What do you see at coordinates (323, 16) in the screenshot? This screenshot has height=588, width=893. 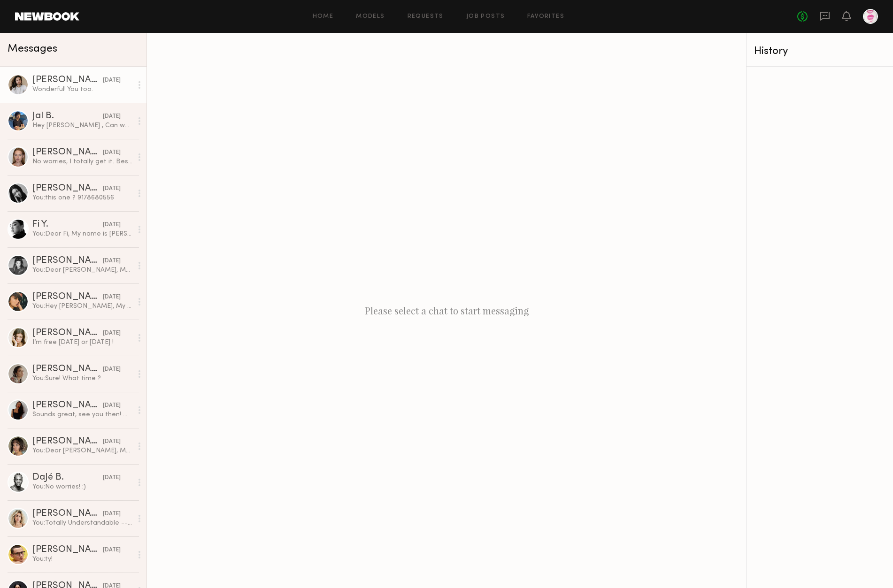 I see `a: Home` at bounding box center [323, 16].